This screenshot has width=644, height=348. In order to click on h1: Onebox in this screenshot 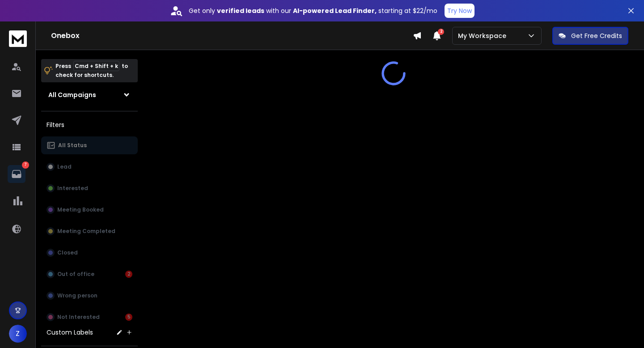, I will do `click(232, 36)`.